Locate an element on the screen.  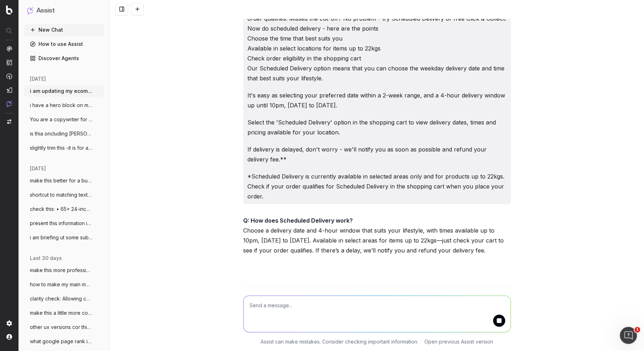
button: i have a hero block on my ecoomm iphone is located at coordinates (64, 106).